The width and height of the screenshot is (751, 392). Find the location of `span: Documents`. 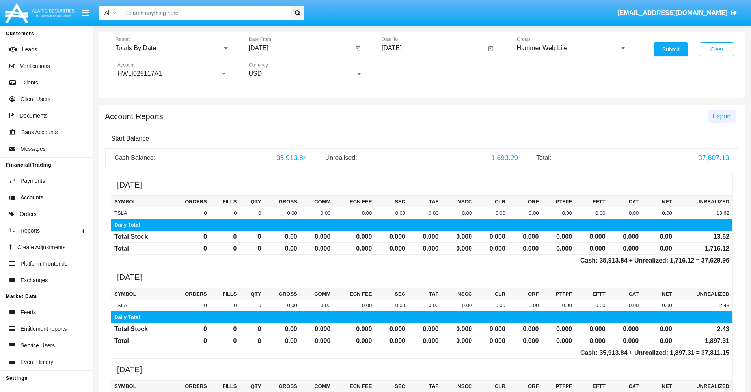

span: Documents is located at coordinates (34, 116).